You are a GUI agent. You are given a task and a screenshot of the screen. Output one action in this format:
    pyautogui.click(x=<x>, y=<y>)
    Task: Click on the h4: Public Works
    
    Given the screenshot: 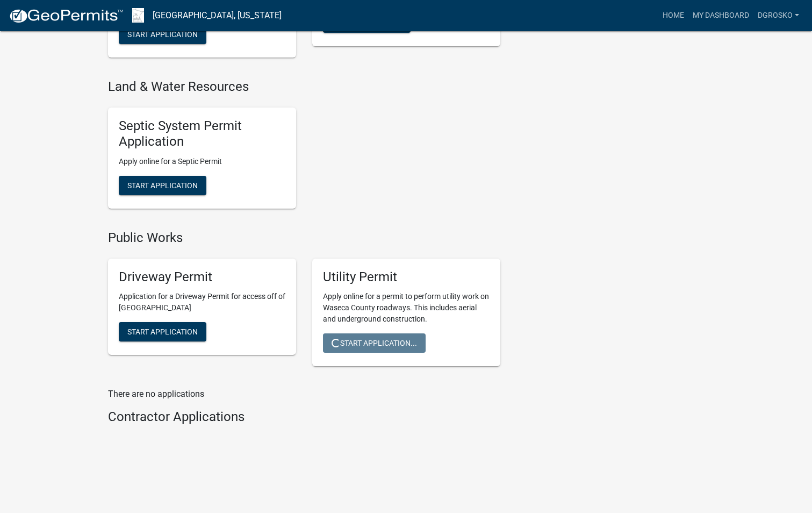 What is the action you would take?
    pyautogui.click(x=304, y=237)
    